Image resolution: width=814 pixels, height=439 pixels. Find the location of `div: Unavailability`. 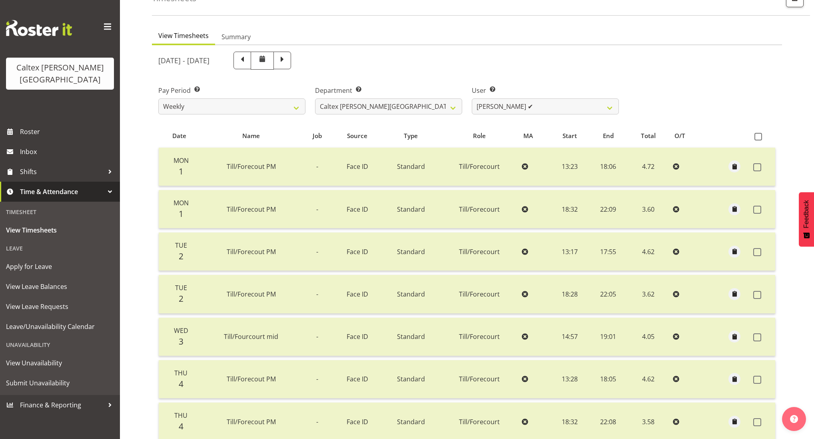

div: Unavailability is located at coordinates (60, 344).